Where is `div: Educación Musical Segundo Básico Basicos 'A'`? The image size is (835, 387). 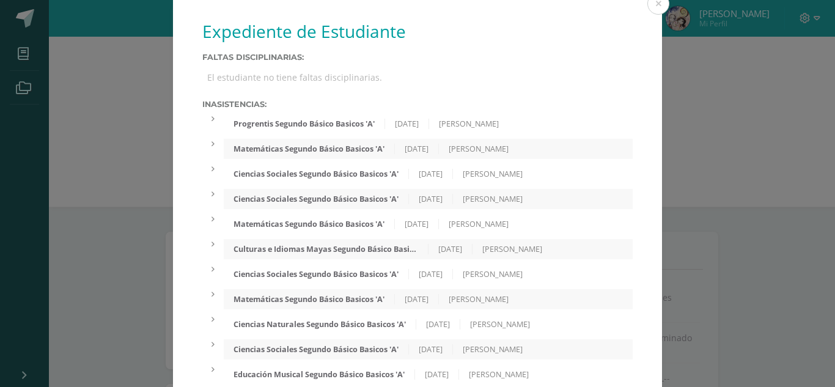
div: Educación Musical Segundo Básico Basicos 'A' is located at coordinates (319, 374).